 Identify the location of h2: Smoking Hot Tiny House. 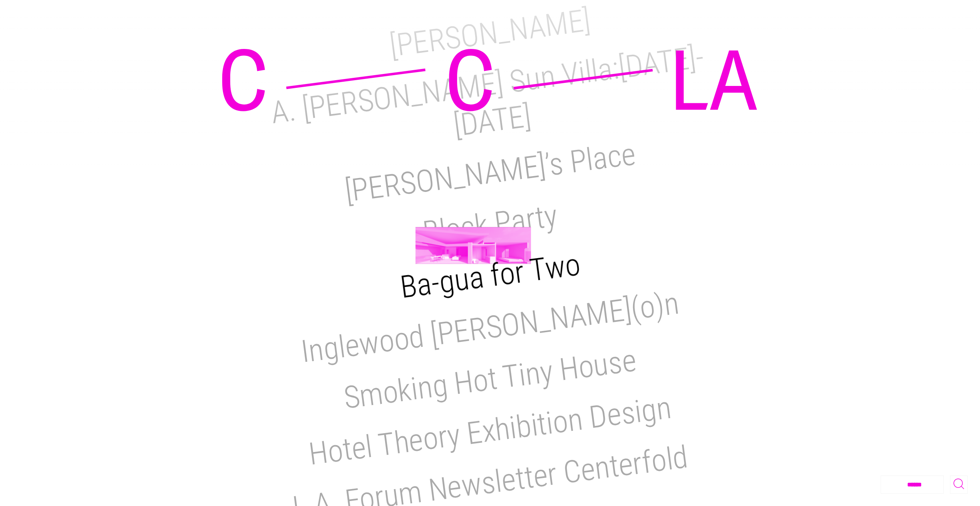
(490, 379).